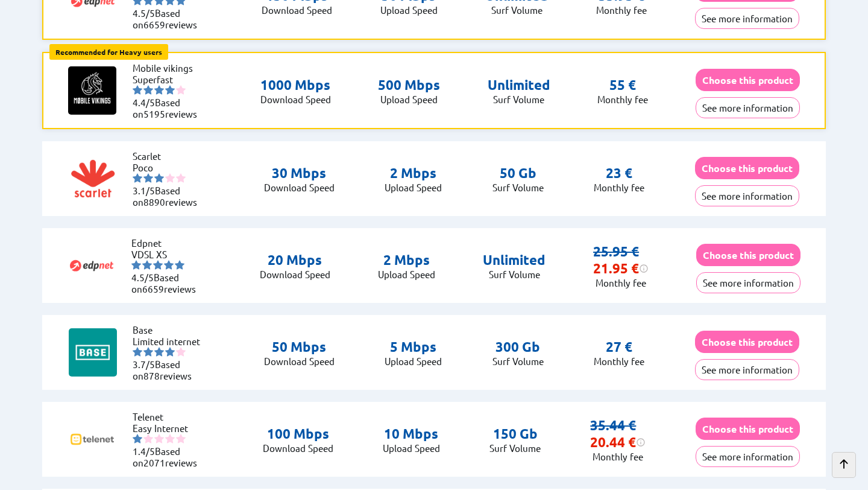 This screenshot has width=868, height=490. I want to click on p: 150 Gb, so click(515, 434).